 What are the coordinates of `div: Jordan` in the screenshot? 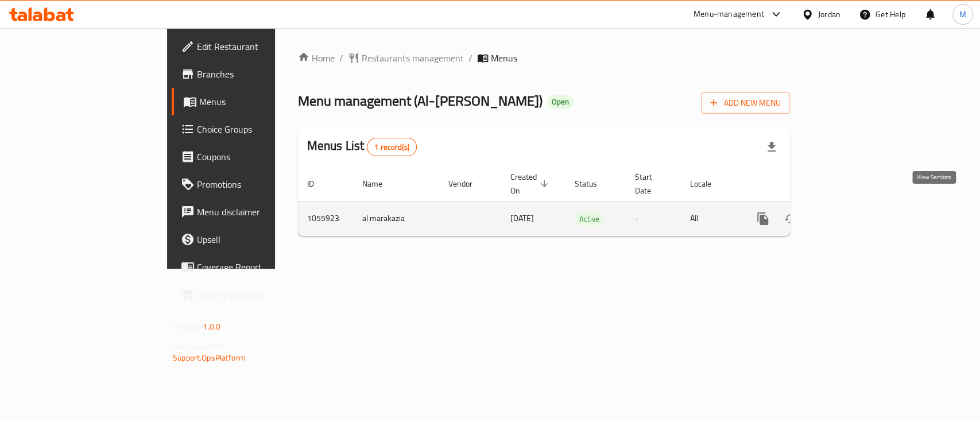 It's located at (829, 14).